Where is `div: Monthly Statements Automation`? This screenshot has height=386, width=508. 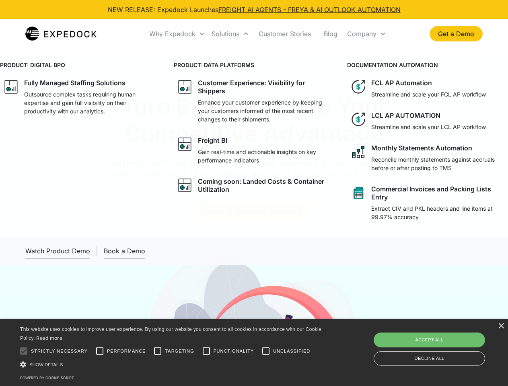 div: Monthly Statements Automation is located at coordinates (421, 148).